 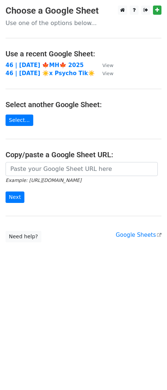 I want to click on p: Use one of the options below..., so click(x=83, y=23).